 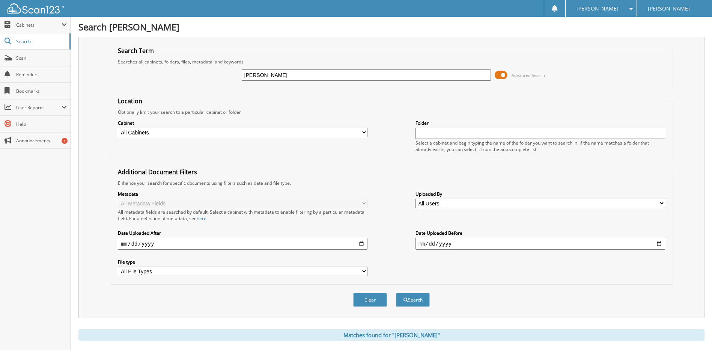 What do you see at coordinates (41, 74) in the screenshot?
I see `span: Reminders` at bounding box center [41, 74].